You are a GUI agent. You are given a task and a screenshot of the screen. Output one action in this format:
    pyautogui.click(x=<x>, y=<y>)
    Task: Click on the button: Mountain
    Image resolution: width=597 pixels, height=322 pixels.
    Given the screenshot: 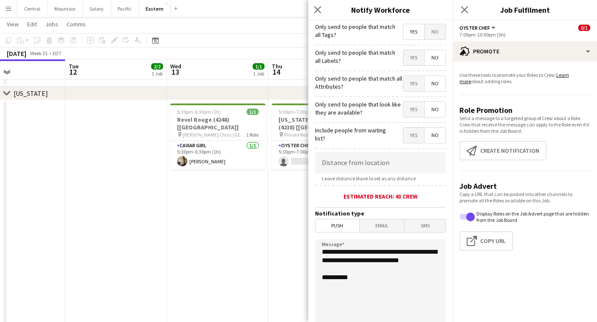 What is the action you would take?
    pyautogui.click(x=65, y=8)
    